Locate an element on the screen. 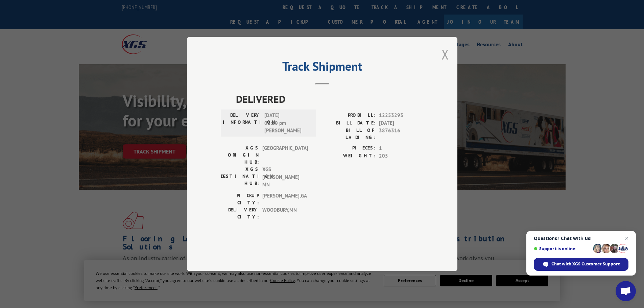 This screenshot has width=644, height=308. label: BILL DATE: is located at coordinates (349, 123).